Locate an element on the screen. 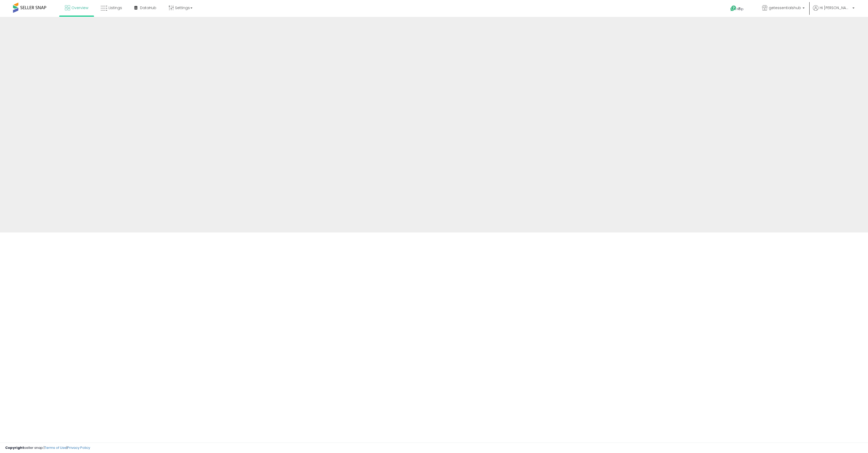 The image size is (868, 453). a: Help is located at coordinates (740, 9).